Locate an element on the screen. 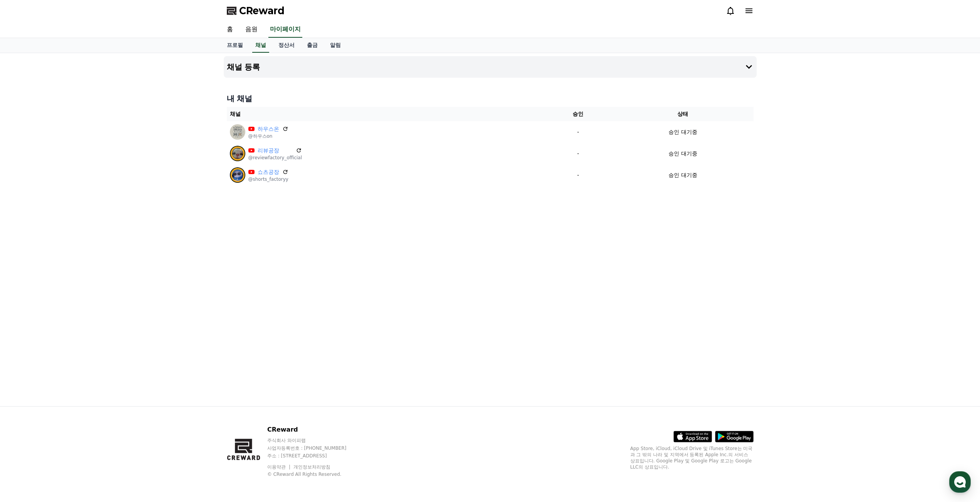  a: 출금 is located at coordinates (313, 46).